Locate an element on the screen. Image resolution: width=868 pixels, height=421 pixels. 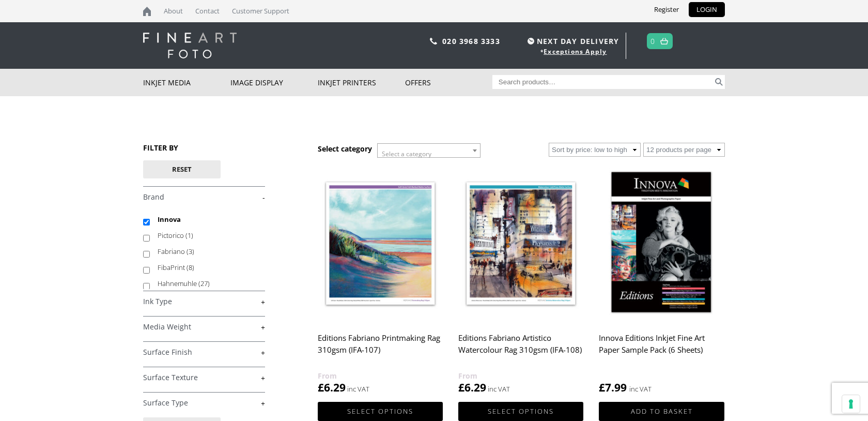
img: Innova Editions Inkjet Fine Art Paper Sample Pack (6 Sheets) is located at coordinates (661, 243).